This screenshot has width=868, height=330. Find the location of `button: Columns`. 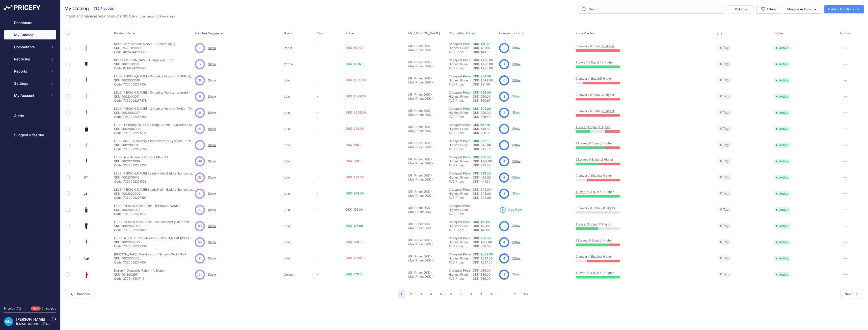

button: Columns is located at coordinates (740, 9).